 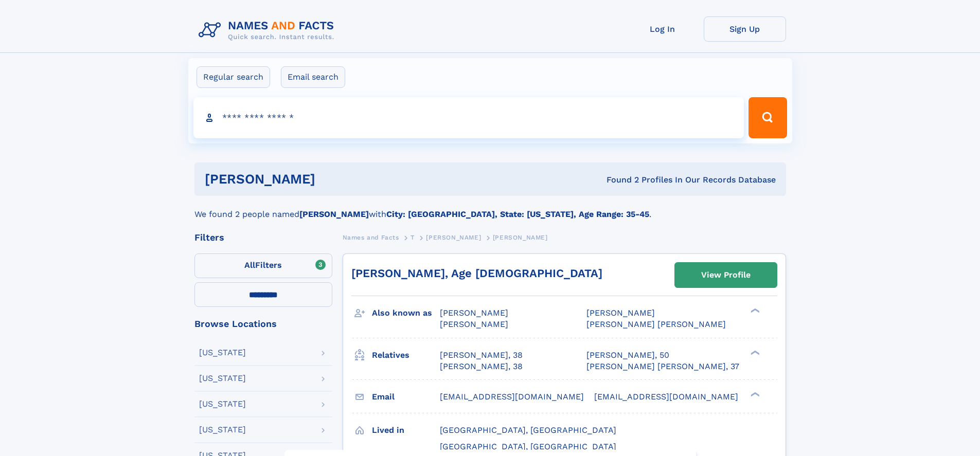 What do you see at coordinates (490, 209) in the screenshot?
I see `div: We found 2 people named with .` at bounding box center [490, 209].